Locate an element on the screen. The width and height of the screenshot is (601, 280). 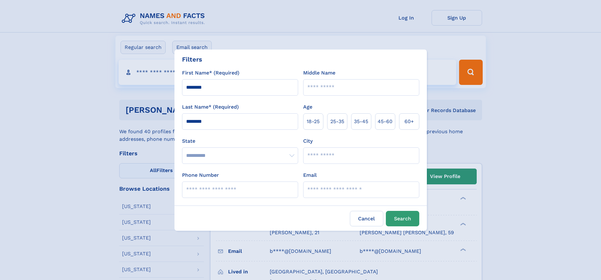
div: Filters is located at coordinates (192, 59).